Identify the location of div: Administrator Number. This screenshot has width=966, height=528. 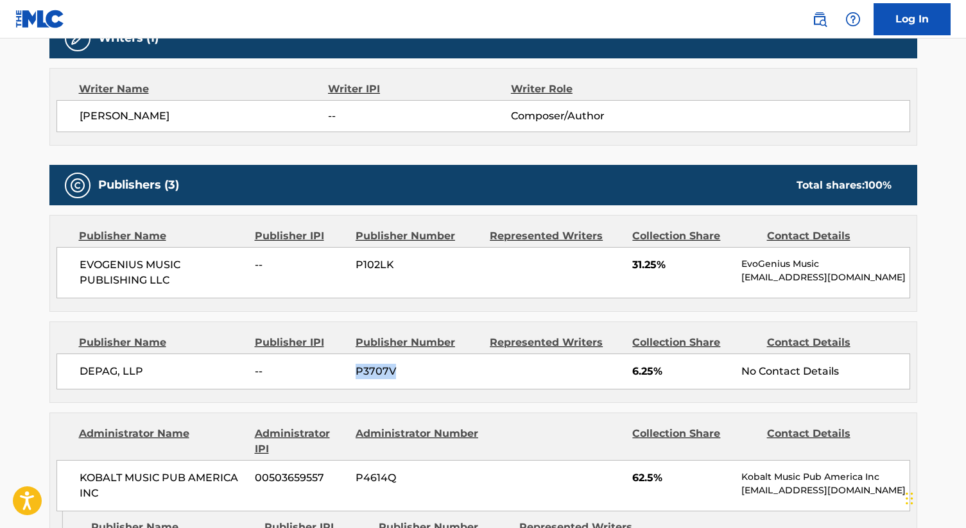
(418, 441).